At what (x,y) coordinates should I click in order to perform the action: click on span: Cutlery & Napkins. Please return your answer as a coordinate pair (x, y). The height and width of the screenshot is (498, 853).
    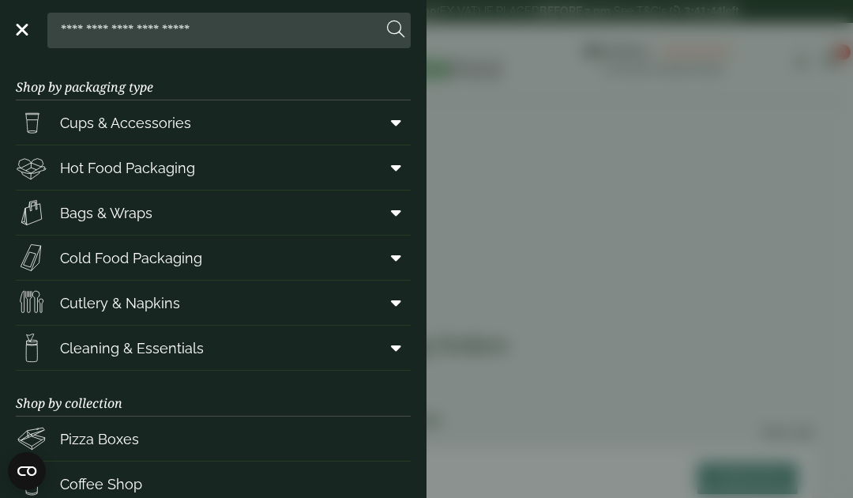
    Looking at the image, I should click on (120, 302).